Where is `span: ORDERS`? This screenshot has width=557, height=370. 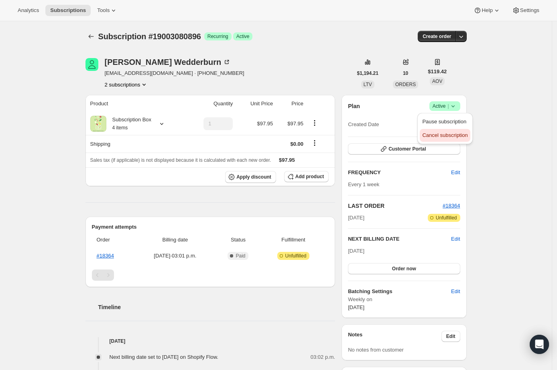
span: ORDERS is located at coordinates (405, 85).